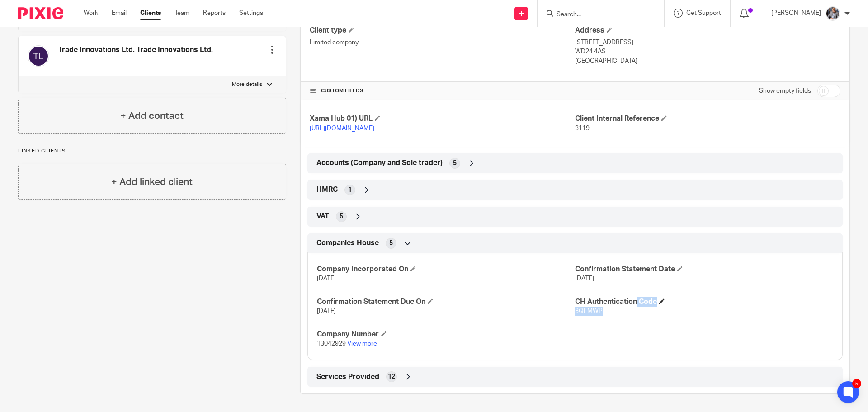 The width and height of the screenshot is (868, 412). I want to click on h4: Xama Hub 01) URL, so click(442, 119).